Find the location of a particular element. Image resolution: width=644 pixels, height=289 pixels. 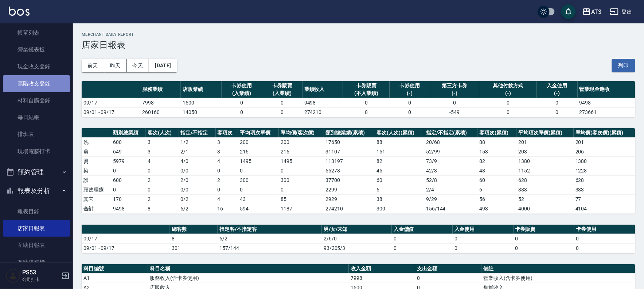

th: 支出金額 is located at coordinates (449, 269).